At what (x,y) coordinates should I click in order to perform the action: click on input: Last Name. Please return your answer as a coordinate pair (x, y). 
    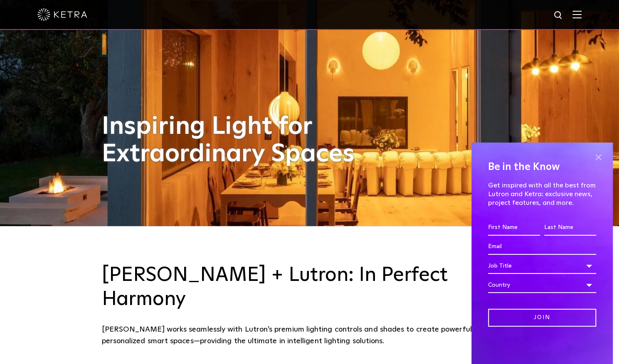
    Looking at the image, I should click on (570, 228).